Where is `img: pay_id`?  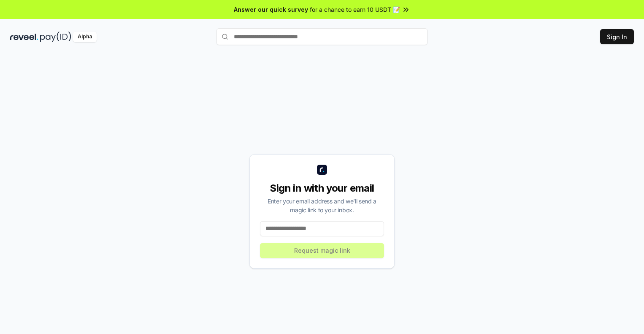
img: pay_id is located at coordinates (56, 37).